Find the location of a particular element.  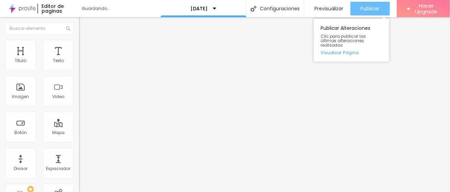

div: Espaciador is located at coordinates (58, 169).